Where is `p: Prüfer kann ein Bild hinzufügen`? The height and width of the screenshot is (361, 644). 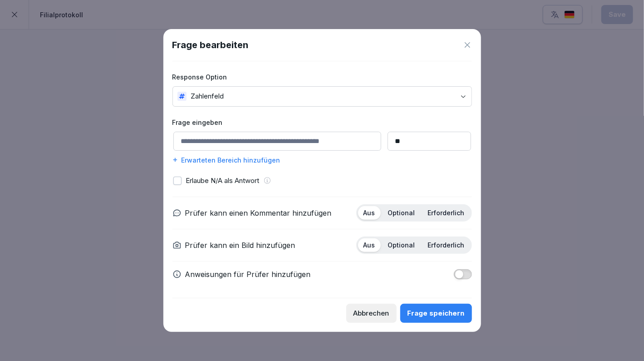
p: Prüfer kann ein Bild hinzufügen is located at coordinates (240, 245).